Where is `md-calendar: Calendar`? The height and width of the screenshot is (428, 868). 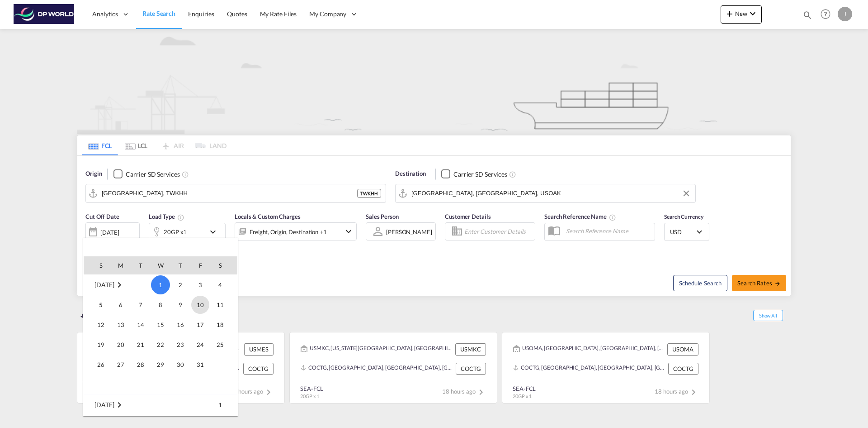
md-calendar: Calendar is located at coordinates (160, 336).